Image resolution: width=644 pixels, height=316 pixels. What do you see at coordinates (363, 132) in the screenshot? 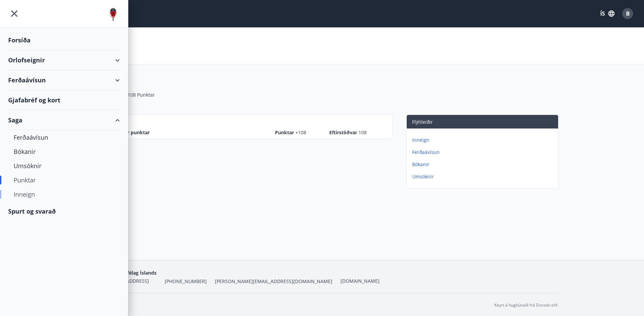
I see `span: 108` at bounding box center [363, 132].